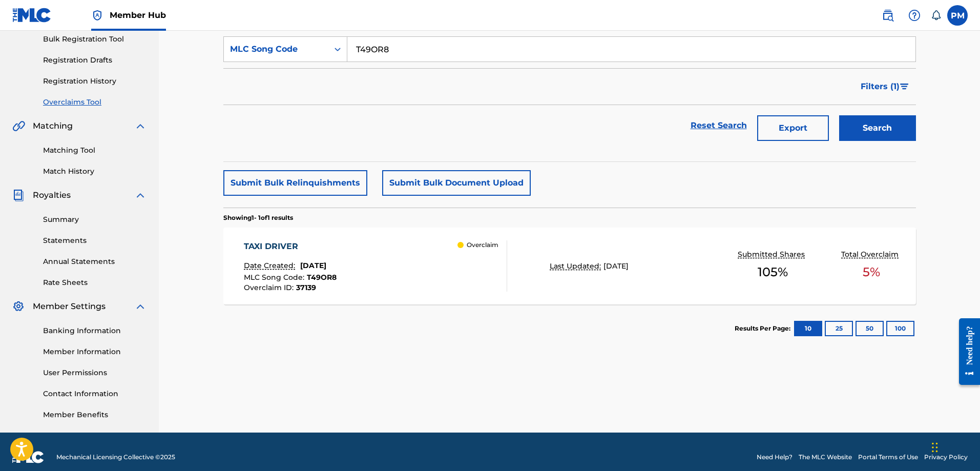 The height and width of the screenshot is (471, 980). I want to click on img: search, so click(887, 15).